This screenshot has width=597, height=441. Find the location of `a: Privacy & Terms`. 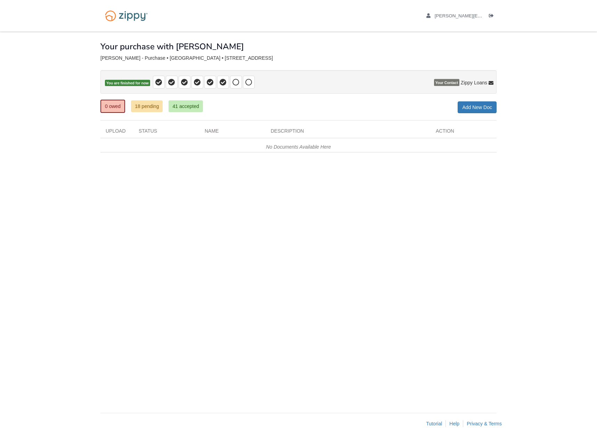

a: Privacy & Terms is located at coordinates (484, 424).